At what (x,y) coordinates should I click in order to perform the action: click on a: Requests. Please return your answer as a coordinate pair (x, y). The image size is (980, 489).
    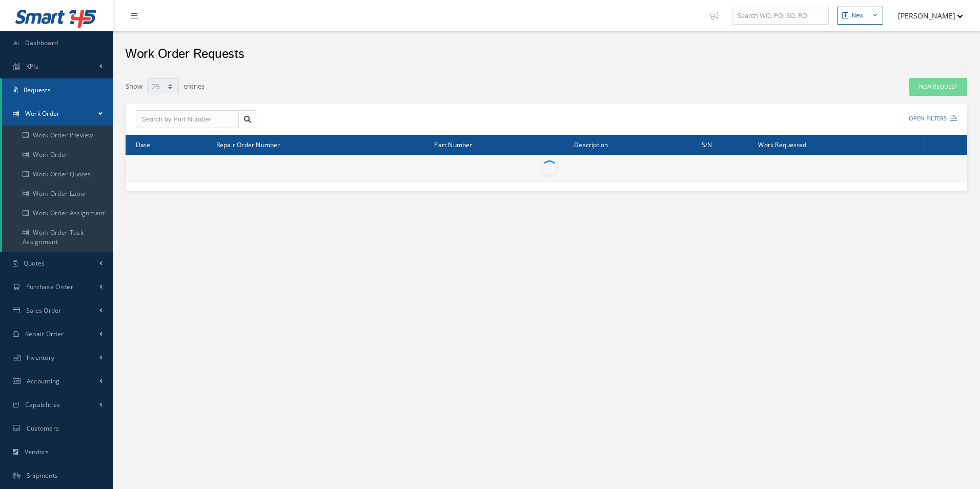
    Looking at the image, I should click on (58, 90).